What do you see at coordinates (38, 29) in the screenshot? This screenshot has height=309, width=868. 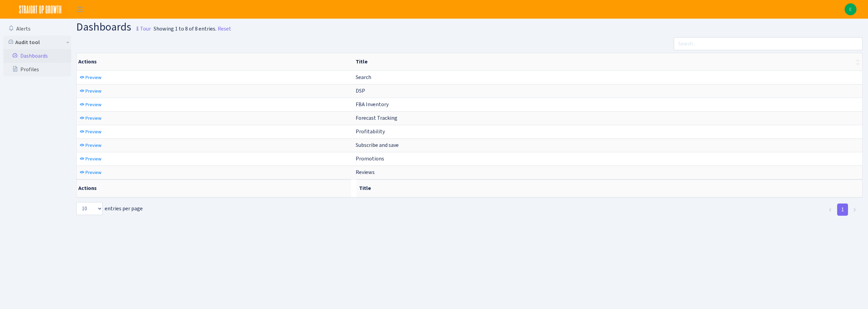 I see `a: Alerts` at bounding box center [38, 29].